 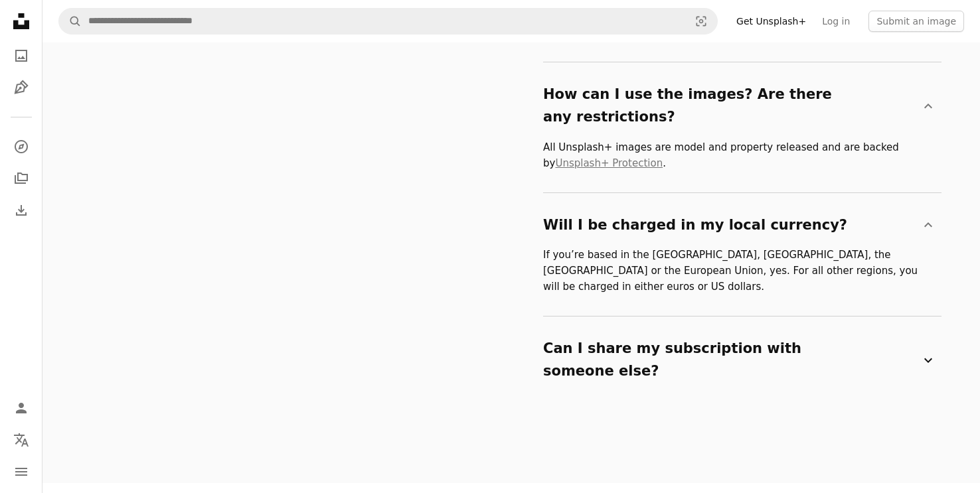 What do you see at coordinates (22, 88) in the screenshot?
I see `a: Illustrations` at bounding box center [22, 88].